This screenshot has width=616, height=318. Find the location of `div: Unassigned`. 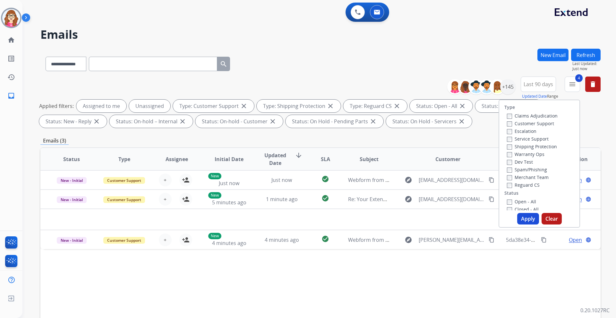

div: Unassigned is located at coordinates (149, 106).